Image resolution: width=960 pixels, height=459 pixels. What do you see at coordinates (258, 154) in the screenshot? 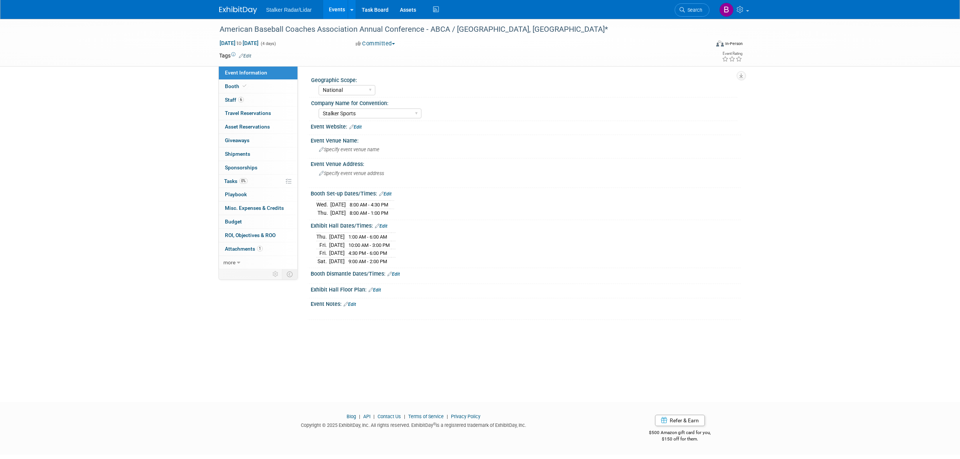
I see `a: Shipments` at bounding box center [258, 154].